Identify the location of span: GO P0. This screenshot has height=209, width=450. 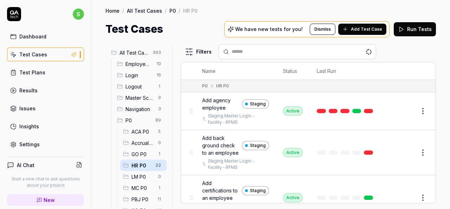
(143, 154).